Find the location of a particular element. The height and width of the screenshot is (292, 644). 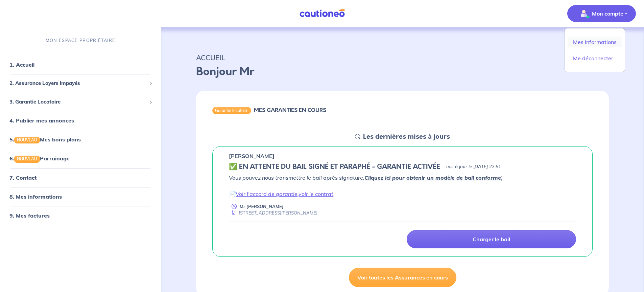

div: illu_account_valid_menu.svgMon compte is located at coordinates (595, 50).